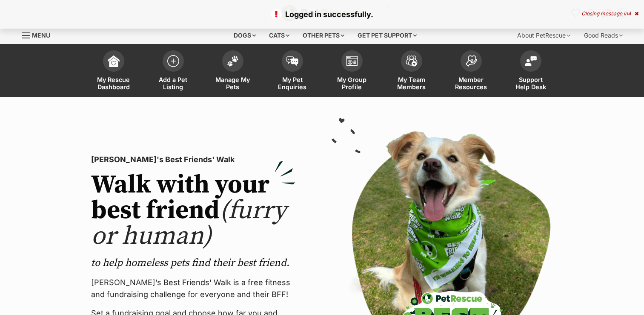 The height and width of the screenshot is (315, 644). Describe the element at coordinates (39, 35) in the screenshot. I see `a: Menu` at that location.